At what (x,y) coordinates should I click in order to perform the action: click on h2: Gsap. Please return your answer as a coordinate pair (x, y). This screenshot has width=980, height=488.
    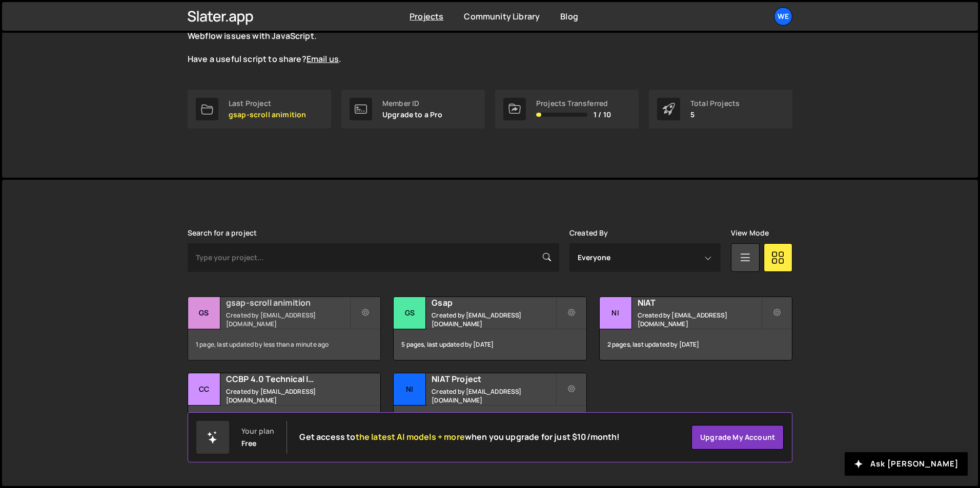
    Looking at the image, I should click on (493, 303).